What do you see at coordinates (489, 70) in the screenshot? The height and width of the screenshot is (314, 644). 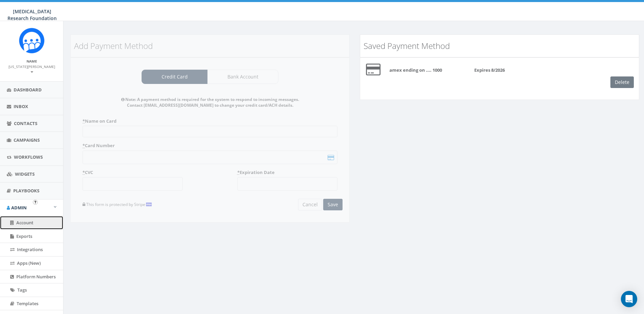 I see `b: Expires 8/2026` at bounding box center [489, 70].